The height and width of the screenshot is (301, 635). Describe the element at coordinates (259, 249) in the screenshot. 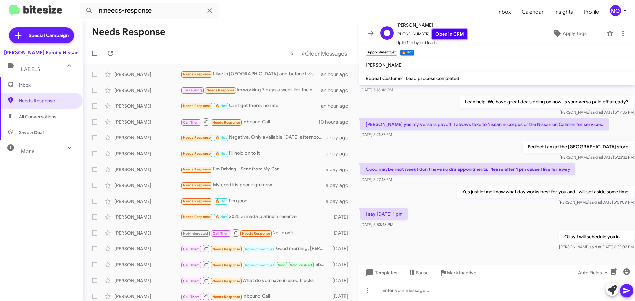

I see `span: Appointment Set` at that location.